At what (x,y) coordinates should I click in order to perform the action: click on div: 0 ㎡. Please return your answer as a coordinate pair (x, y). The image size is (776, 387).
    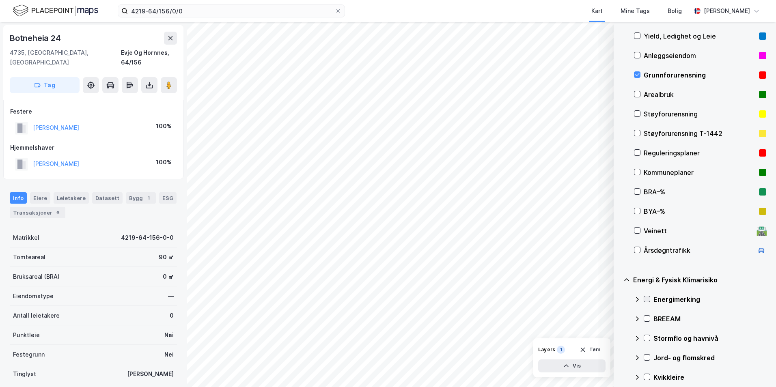
    Looking at the image, I should click on (168, 277).